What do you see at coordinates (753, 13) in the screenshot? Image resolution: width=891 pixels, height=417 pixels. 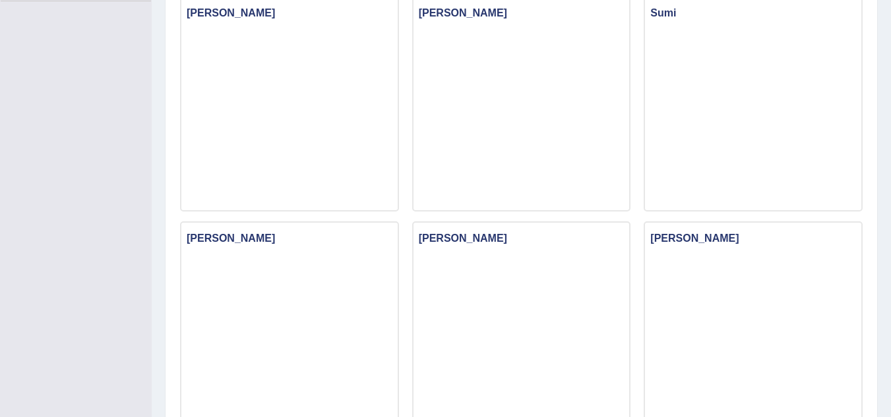 I see `h3: Sumi` at bounding box center [753, 13].